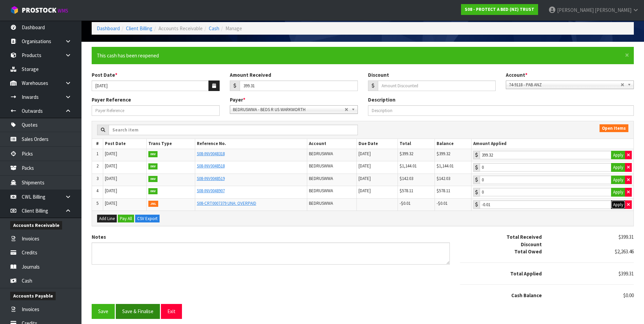  I want to click on input: Payer Reference, so click(156, 110).